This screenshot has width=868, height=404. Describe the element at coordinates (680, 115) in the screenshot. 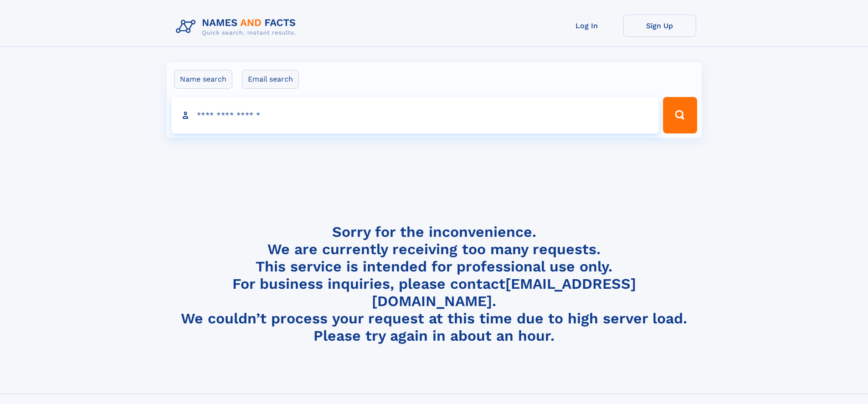

I see `button: Search Button` at that location.